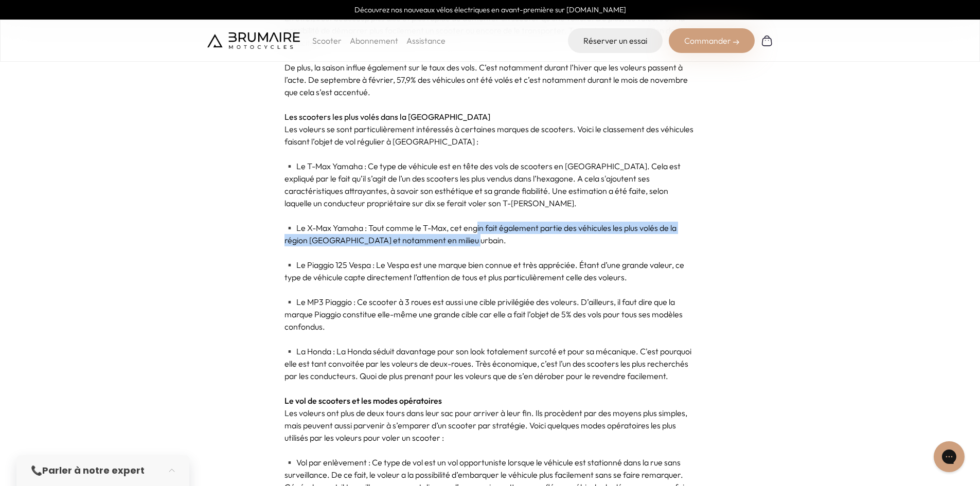 This screenshot has height=486, width=980. I want to click on img: Panier, so click(767, 41).